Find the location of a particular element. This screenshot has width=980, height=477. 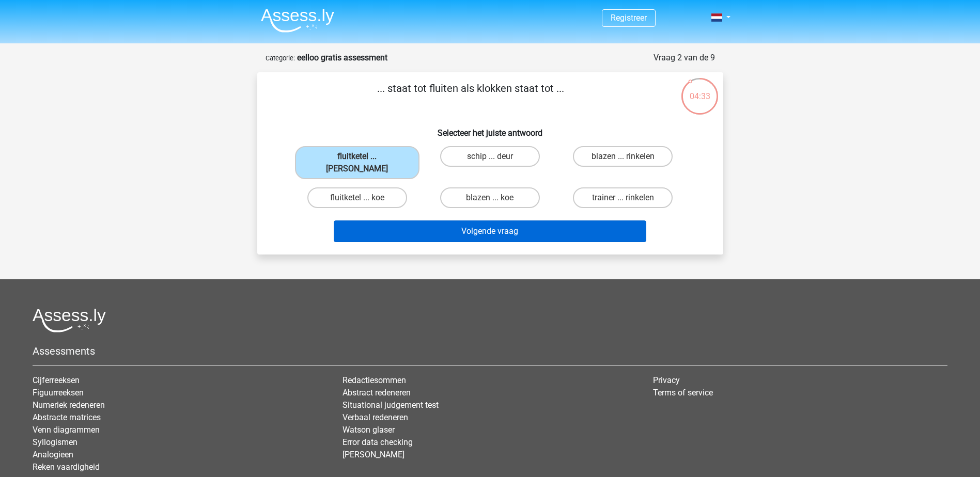

h6: Selecteer het juiste antwoord is located at coordinates (491, 128).